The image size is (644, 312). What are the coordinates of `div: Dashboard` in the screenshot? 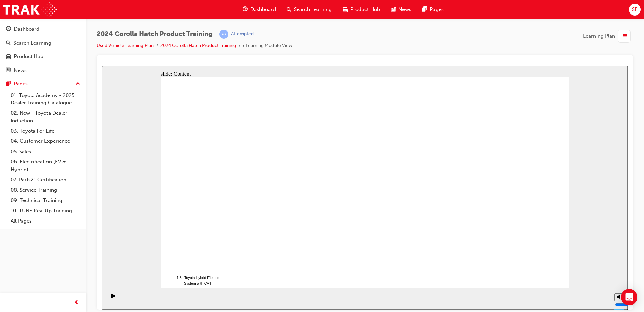 It's located at (27, 29).